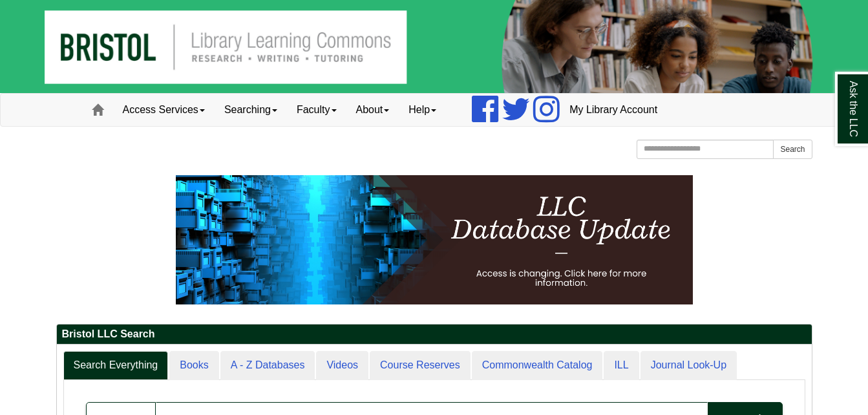  Describe the element at coordinates (194, 365) in the screenshot. I see `a: Books` at that location.